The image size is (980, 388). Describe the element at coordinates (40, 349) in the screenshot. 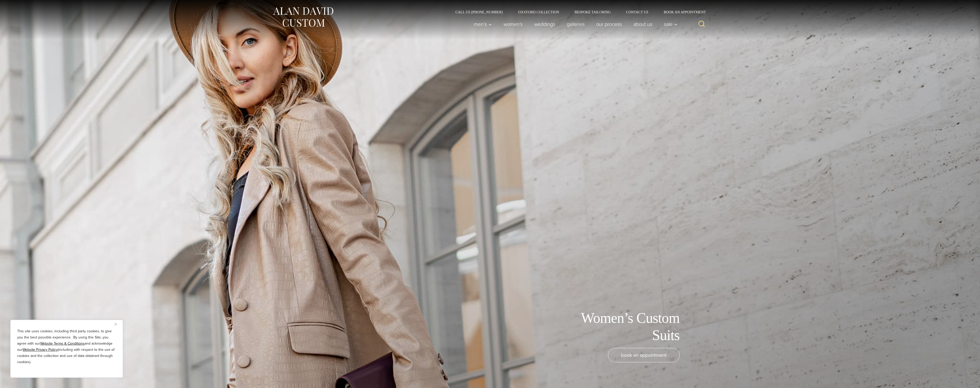

I see `u: Website Privacy Policy` at that location.